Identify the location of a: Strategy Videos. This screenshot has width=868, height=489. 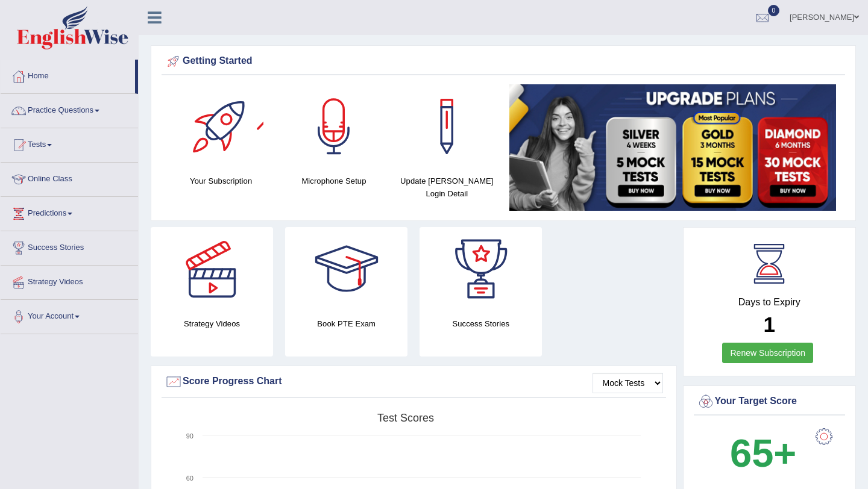
(70, 281).